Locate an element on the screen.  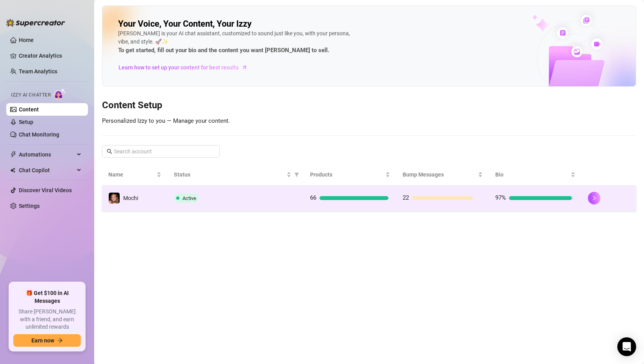
button: right is located at coordinates (594, 198).